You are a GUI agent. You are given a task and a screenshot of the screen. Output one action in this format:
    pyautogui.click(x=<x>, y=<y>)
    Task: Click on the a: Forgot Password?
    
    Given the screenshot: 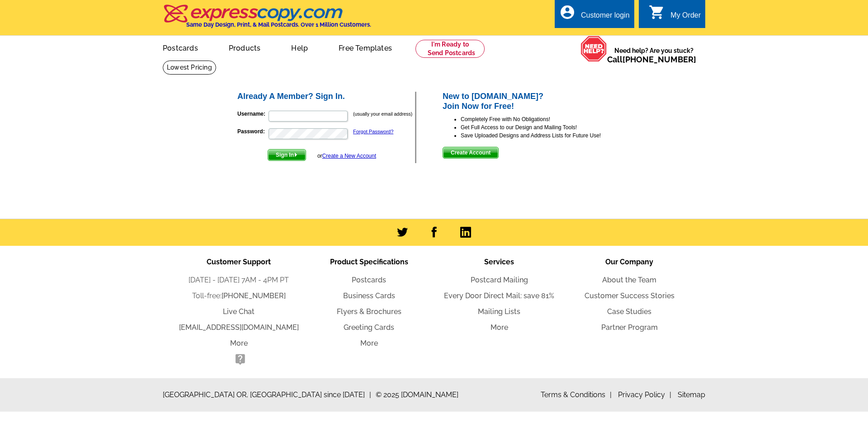 What is the action you would take?
    pyautogui.click(x=373, y=131)
    